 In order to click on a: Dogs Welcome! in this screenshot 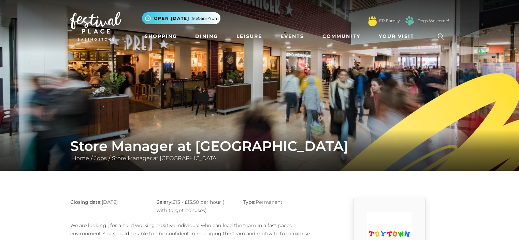, I will do `click(433, 21)`.